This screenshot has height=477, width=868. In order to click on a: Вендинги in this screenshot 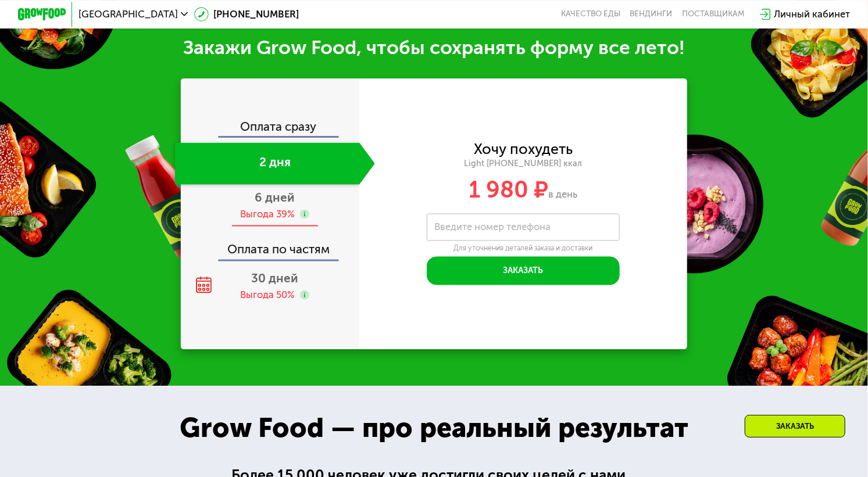, I will do `click(651, 14)`.